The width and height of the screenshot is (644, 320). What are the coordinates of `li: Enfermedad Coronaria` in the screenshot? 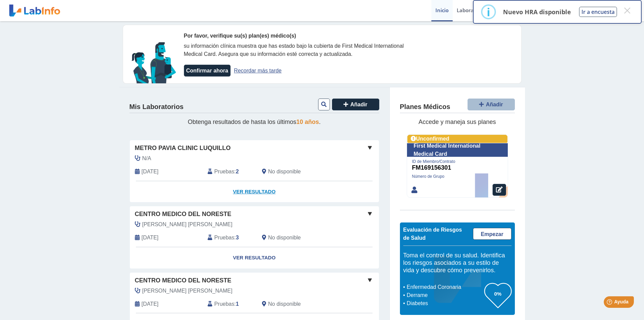 It's located at (445, 287).